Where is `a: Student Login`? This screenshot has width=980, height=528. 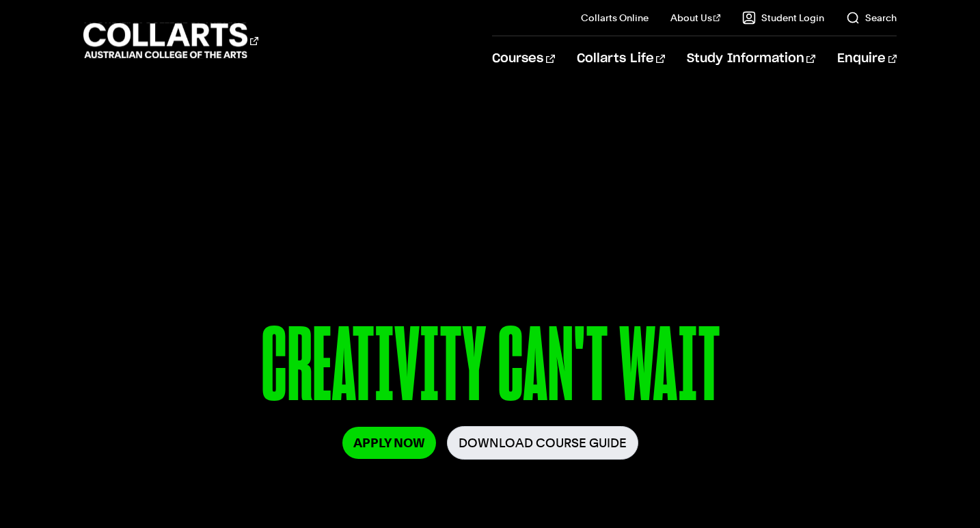
a: Student Login is located at coordinates (783, 17).